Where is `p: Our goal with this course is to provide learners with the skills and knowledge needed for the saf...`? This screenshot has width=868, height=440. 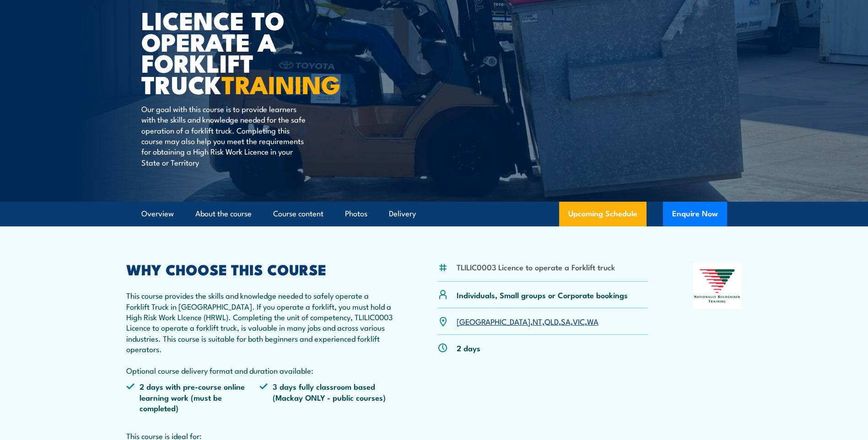 p: Our goal with this course is to provide learners with the skills and knowledge needed for the saf... is located at coordinates (225, 135).